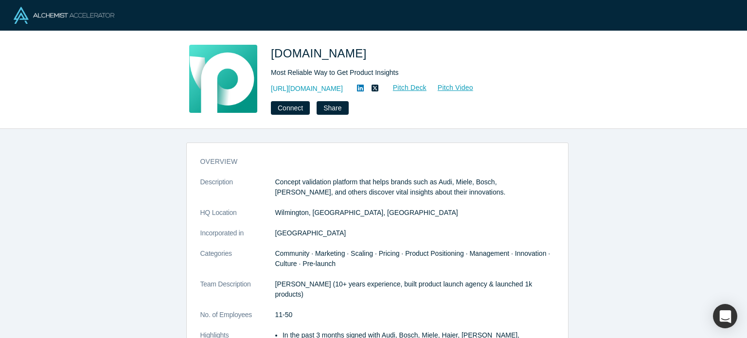 Image resolution: width=747 pixels, height=338 pixels. What do you see at coordinates (223, 79) in the screenshot?
I see `img: Prelaunch.com's Logo` at bounding box center [223, 79].